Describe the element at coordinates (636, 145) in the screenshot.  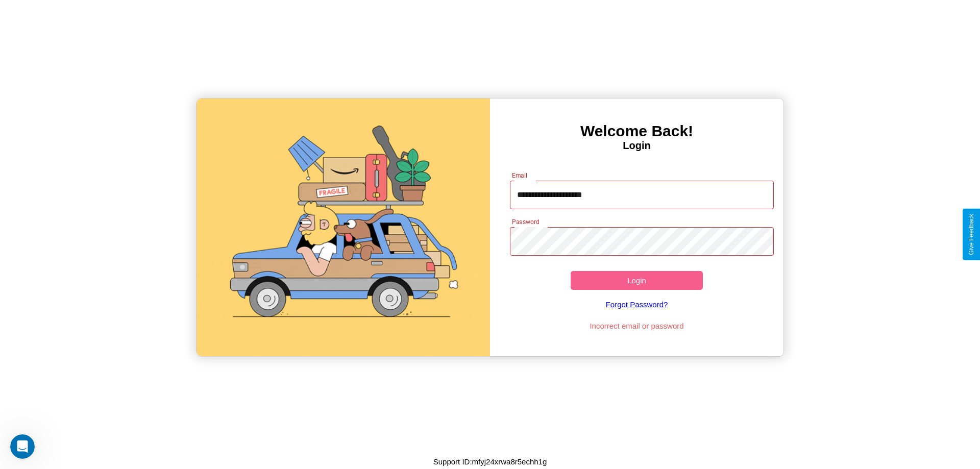
I see `h4: Login` at that location.